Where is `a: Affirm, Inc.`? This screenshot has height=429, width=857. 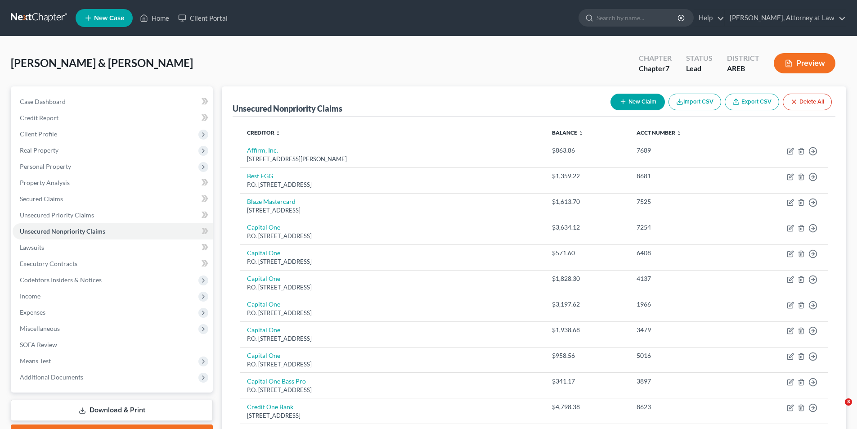
a: Affirm, Inc. is located at coordinates (262, 150).